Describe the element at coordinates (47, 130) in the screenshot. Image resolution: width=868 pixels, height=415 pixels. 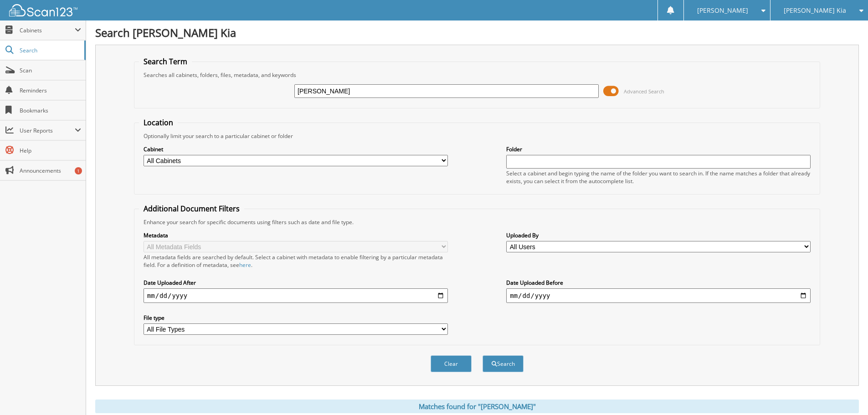
I see `span: User Reports` at that location.